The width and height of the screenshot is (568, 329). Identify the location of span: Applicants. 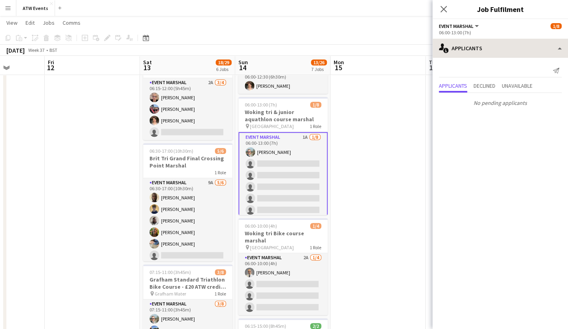
(453, 86).